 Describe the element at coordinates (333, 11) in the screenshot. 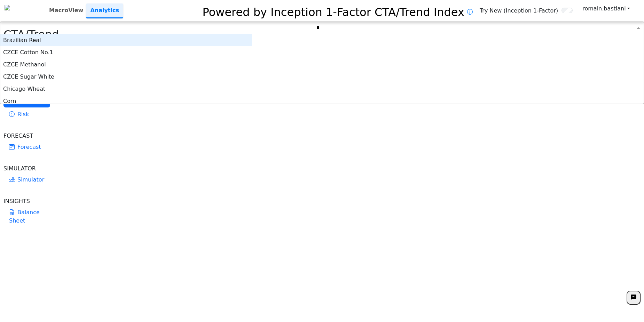

I see `h2: Powered by Inception 1-Factor CTA/Trend Index` at that location.